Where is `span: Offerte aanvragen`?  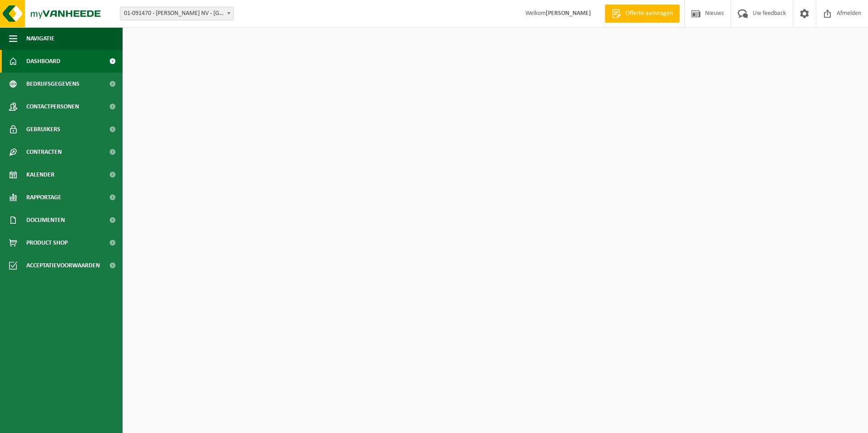
span: Offerte aanvragen is located at coordinates (649, 13).